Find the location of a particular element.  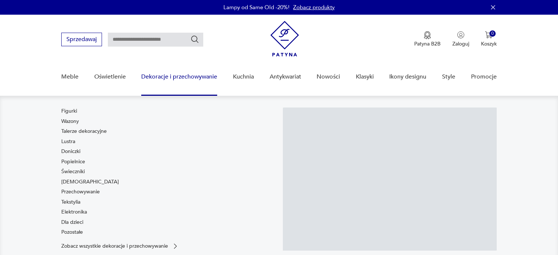

a: Popielnice is located at coordinates (73, 162).